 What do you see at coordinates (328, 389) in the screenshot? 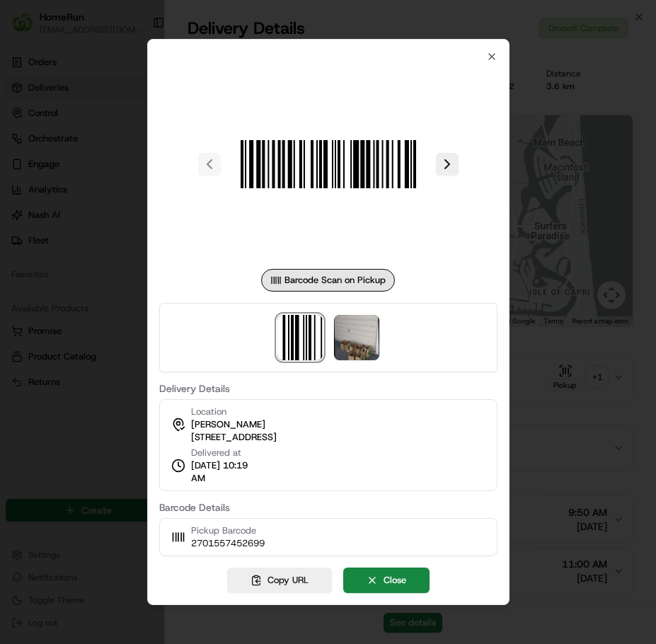
I see `label: Delivery Details` at bounding box center [328, 389].